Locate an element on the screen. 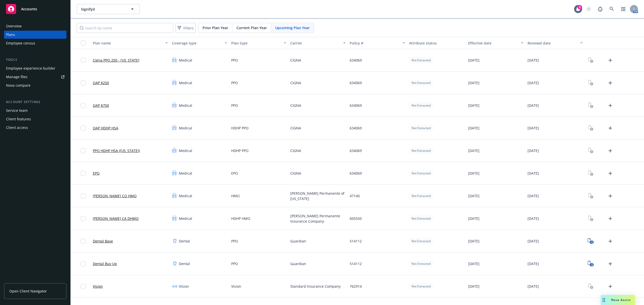  a: Dental Base is located at coordinates (103, 241).